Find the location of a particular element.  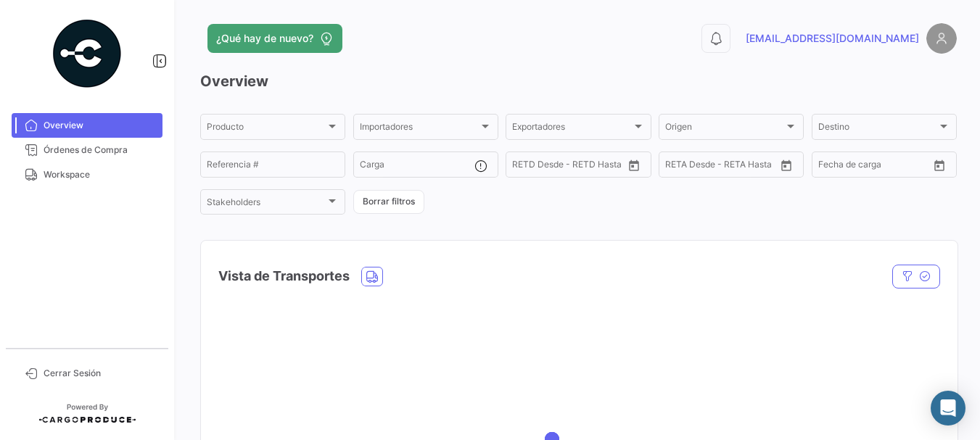

a: Órdenes de Compra is located at coordinates (87, 150).